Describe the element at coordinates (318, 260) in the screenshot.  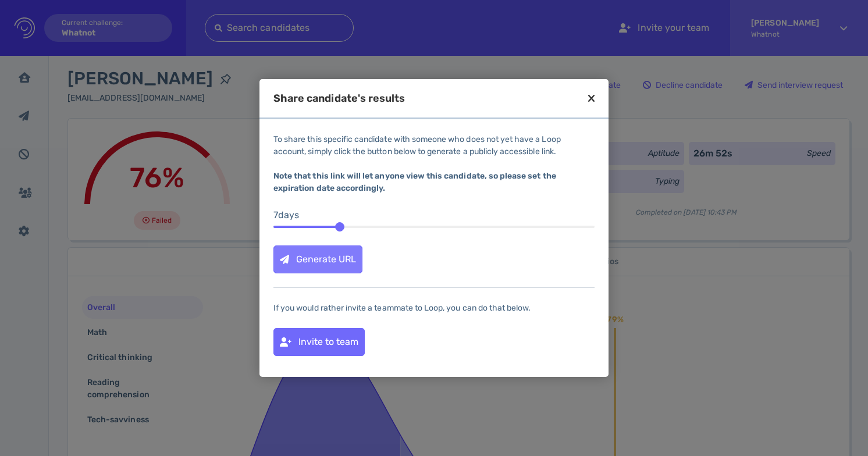
I see `div: Generate URL` at that location.